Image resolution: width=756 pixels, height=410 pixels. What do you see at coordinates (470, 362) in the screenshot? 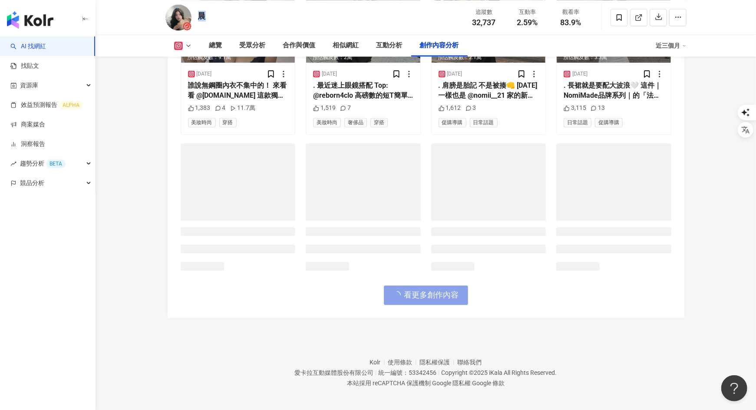
I see `a: 聯絡我們` at bounding box center [470, 362].